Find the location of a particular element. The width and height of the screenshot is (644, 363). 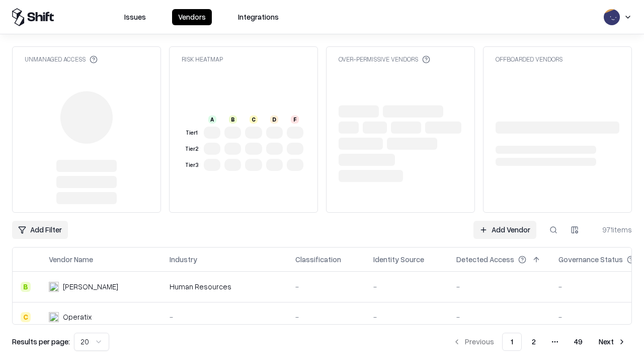

div: Vendor Name is located at coordinates (71, 259).